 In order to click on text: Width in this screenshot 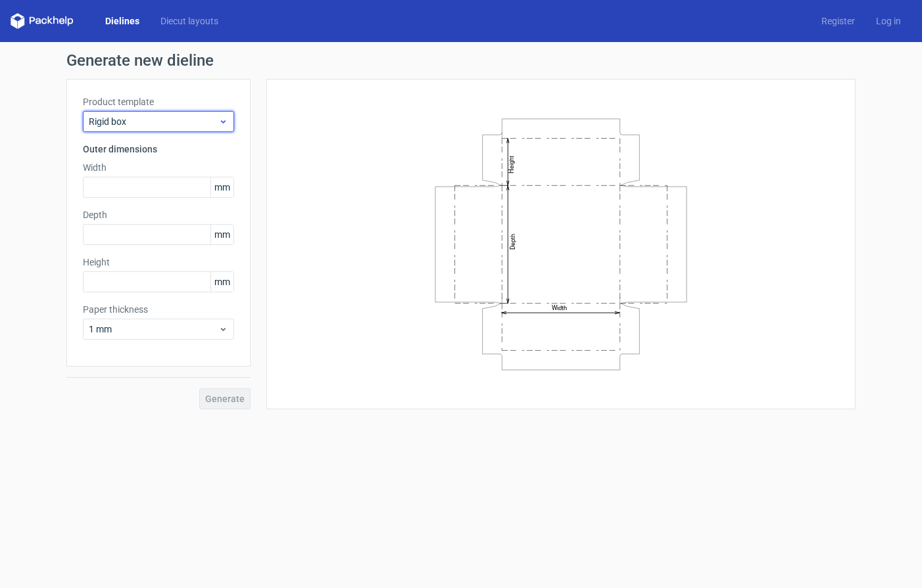, I will do `click(559, 307)`.